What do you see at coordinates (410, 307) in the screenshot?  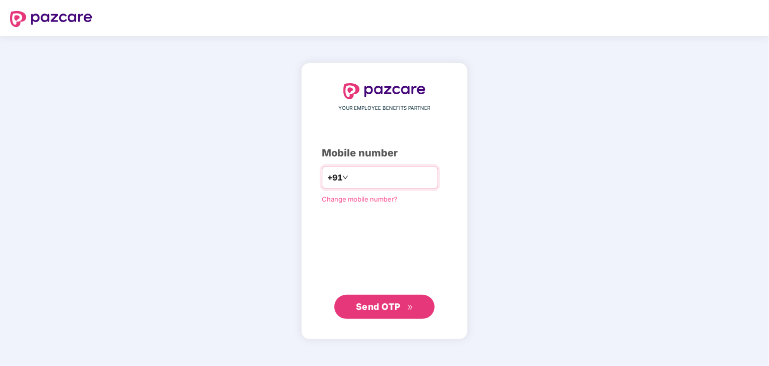 I see `span: double-right` at bounding box center [410, 307].